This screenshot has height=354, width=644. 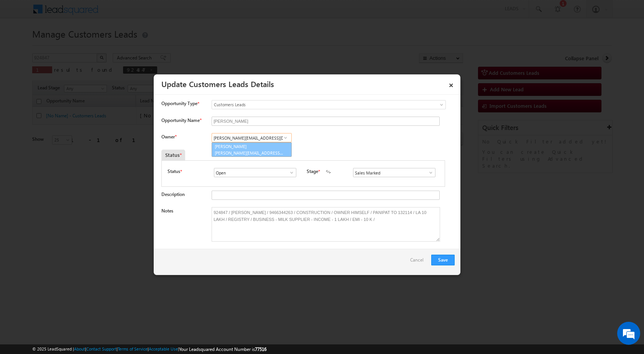 I want to click on label: Status, so click(x=174, y=171).